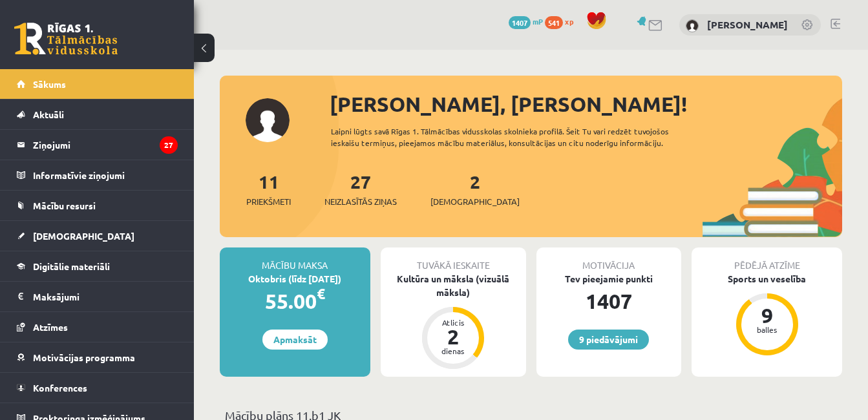 The image size is (868, 420). Describe the element at coordinates (609, 260) in the screenshot. I see `div: Motivācija` at that location.